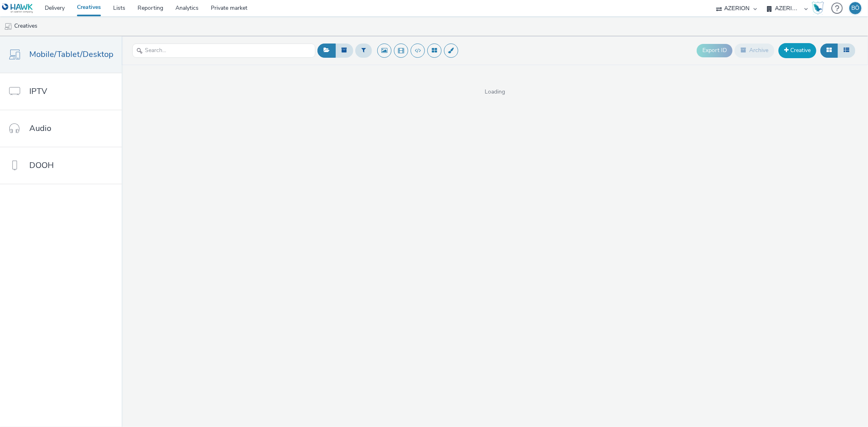  What do you see at coordinates (72, 54) in the screenshot?
I see `span: Mobile/Tablet/Desktop` at bounding box center [72, 54].